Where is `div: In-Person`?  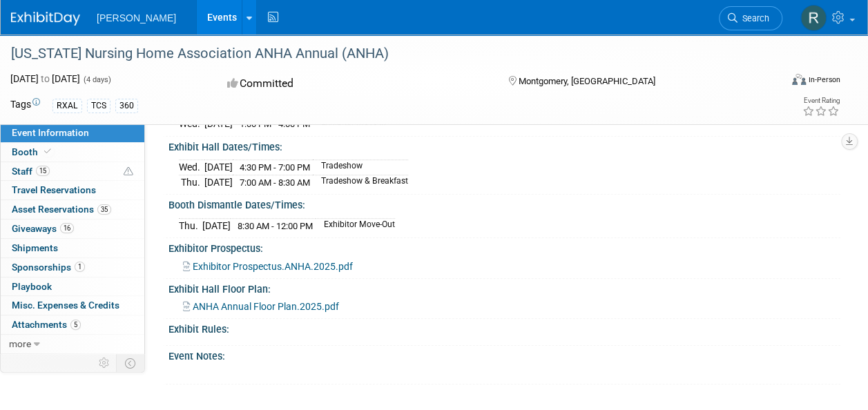
div: In-Person is located at coordinates (824, 80).